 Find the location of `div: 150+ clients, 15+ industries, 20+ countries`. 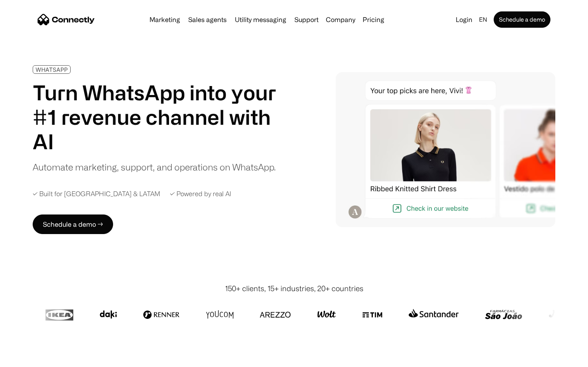

div: 150+ clients, 15+ industries, 20+ countries is located at coordinates (294, 289).